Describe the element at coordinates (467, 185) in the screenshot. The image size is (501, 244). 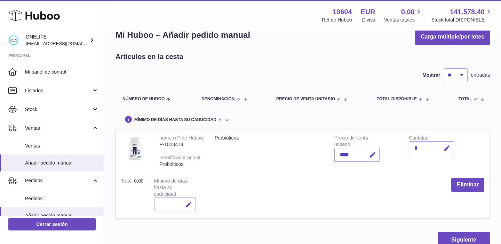
I see `button: Eliminar` at that location.